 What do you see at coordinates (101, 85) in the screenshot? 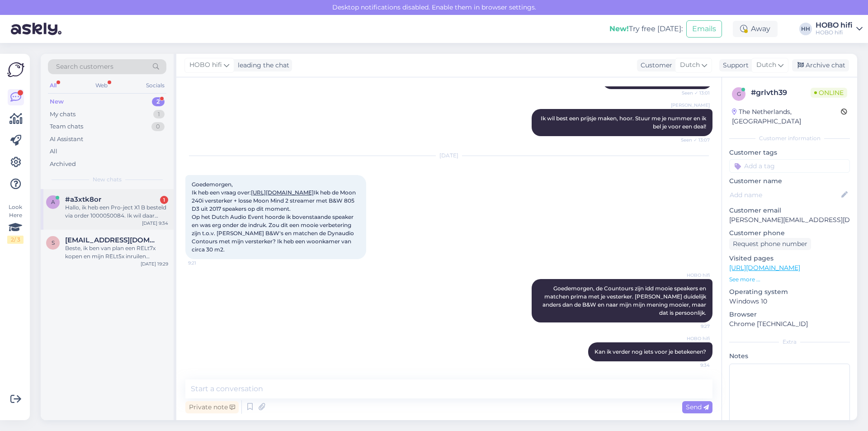
I see `div: Web` at bounding box center [101, 85].